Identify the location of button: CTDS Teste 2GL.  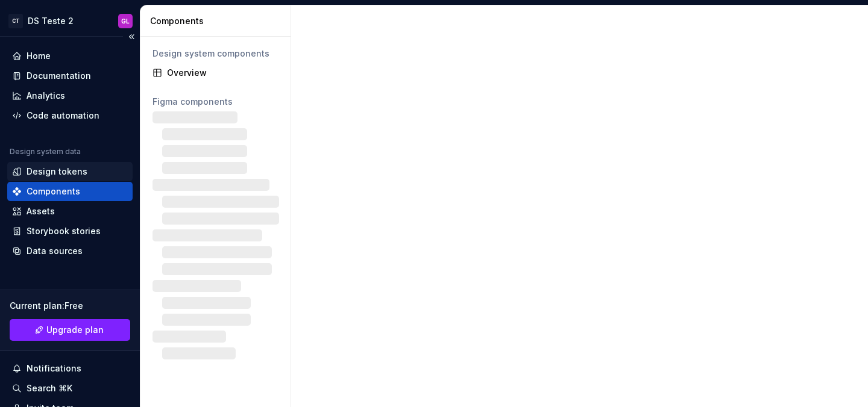
(70, 20).